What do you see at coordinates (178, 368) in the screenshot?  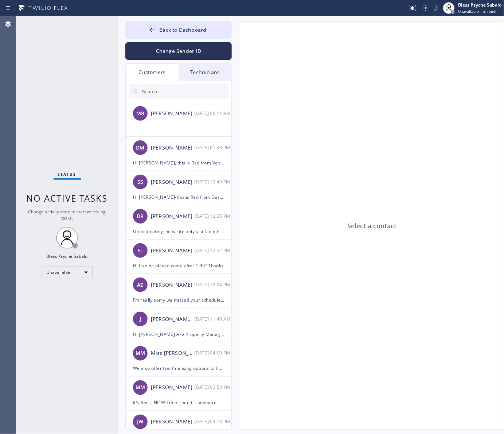 I see `div: We also offer two financing options to help you get started with our services: 12‑month interest‑...` at bounding box center [178, 368].